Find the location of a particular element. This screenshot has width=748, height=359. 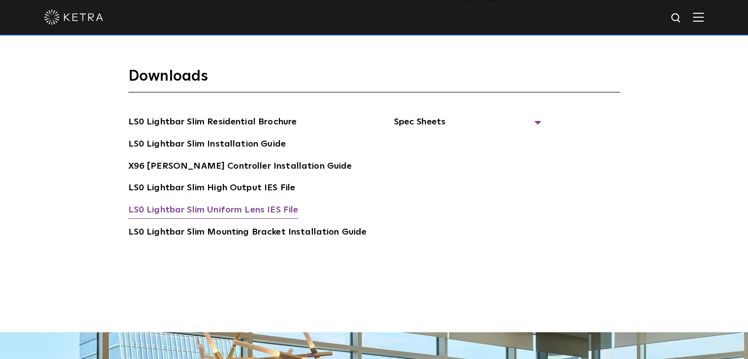

img: search icon is located at coordinates (676, 18).